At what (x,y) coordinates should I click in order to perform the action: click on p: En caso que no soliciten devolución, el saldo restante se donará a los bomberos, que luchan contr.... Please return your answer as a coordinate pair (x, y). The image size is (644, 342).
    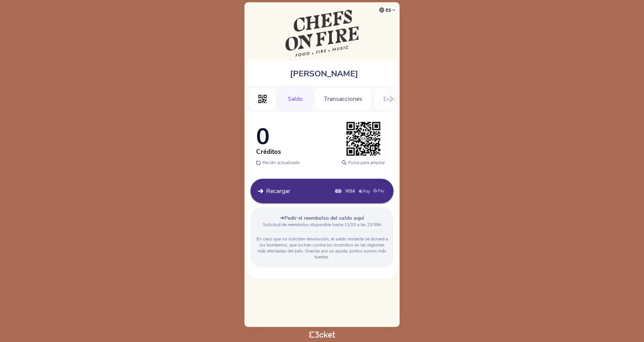
    Looking at the image, I should click on (322, 248).